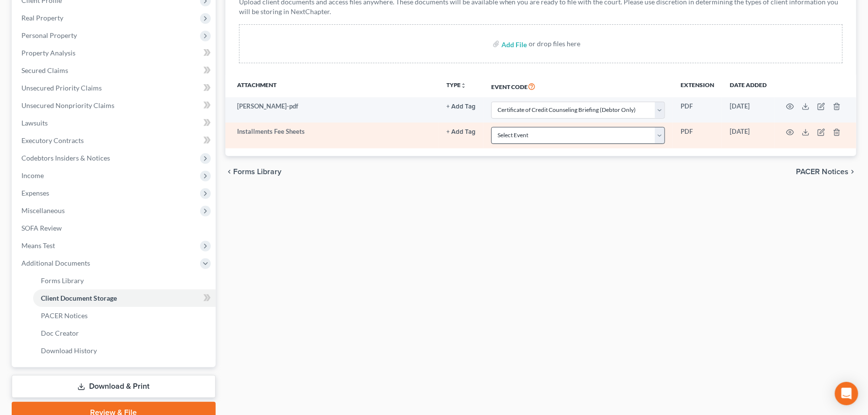 The width and height of the screenshot is (868, 415). What do you see at coordinates (113, 386) in the screenshot?
I see `a: Download & Print` at bounding box center [113, 386].